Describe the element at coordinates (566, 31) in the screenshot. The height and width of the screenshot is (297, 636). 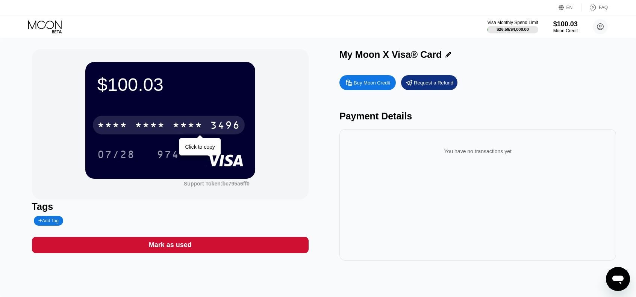
I see `div: Moon Credit` at that location.